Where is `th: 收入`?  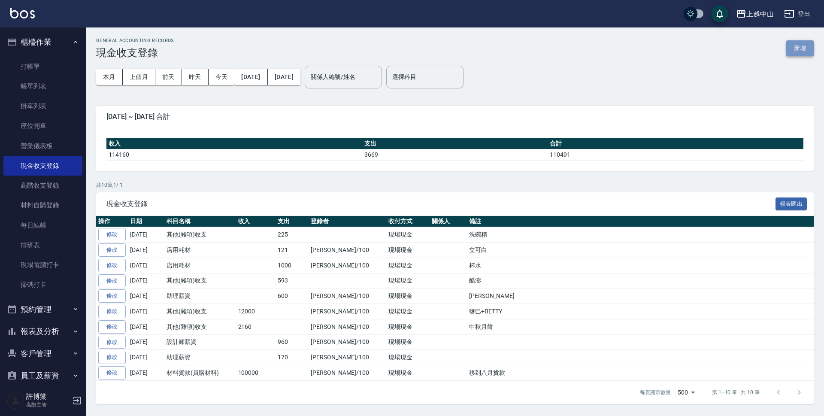
th: 收入 is located at coordinates (256, 222).